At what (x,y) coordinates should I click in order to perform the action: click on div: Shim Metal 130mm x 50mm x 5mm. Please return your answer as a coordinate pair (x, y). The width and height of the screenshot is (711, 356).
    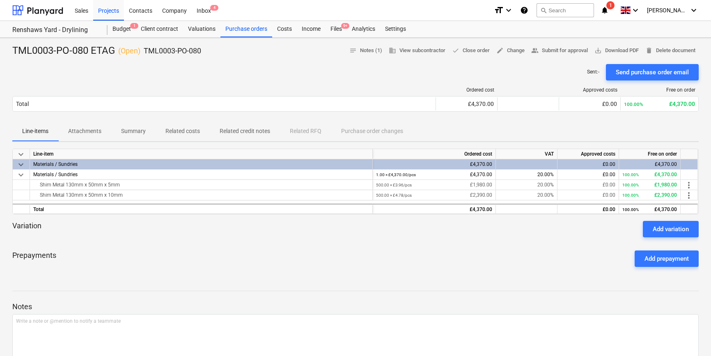
    Looking at the image, I should click on (201, 185).